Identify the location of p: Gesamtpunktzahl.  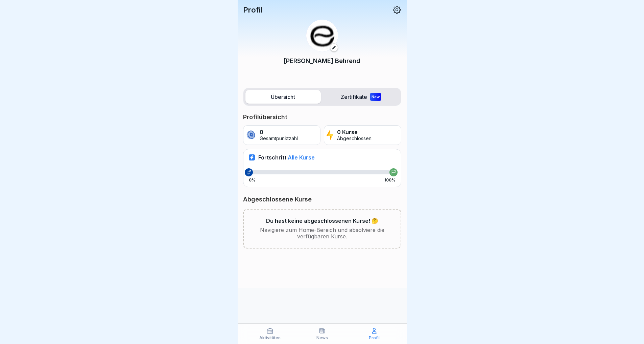
(279, 139).